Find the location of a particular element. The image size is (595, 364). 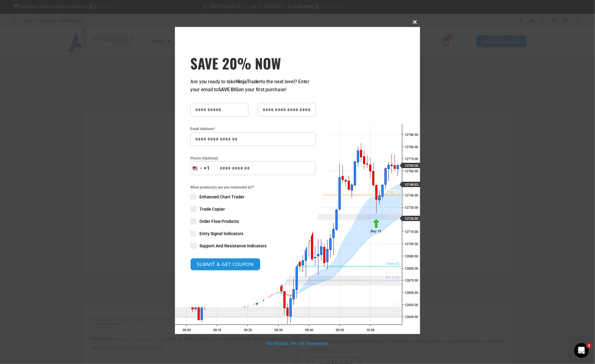

span: Support And Resistance Indicators is located at coordinates (233, 246).